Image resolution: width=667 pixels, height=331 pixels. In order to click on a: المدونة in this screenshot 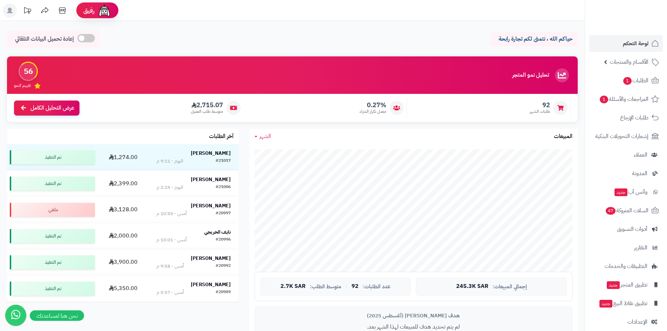, I will do `click(626, 173)`.